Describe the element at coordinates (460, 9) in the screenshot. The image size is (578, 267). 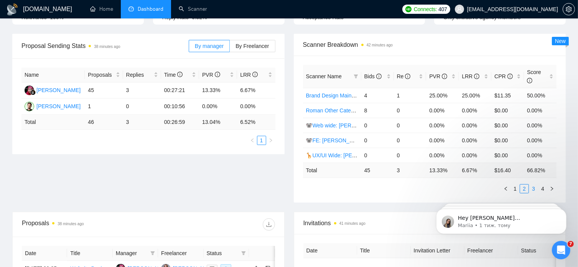
I see `span: user` at that location.